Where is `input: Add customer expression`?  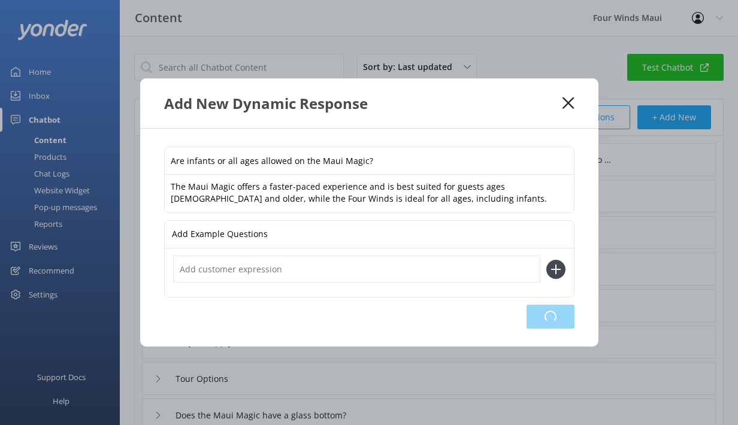 input: Add customer expression is located at coordinates (357, 269).